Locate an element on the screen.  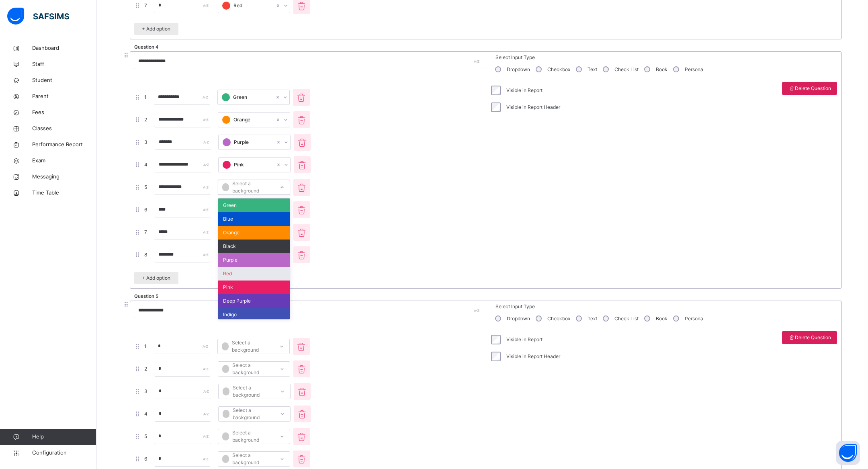
img: safsims is located at coordinates (38, 16).